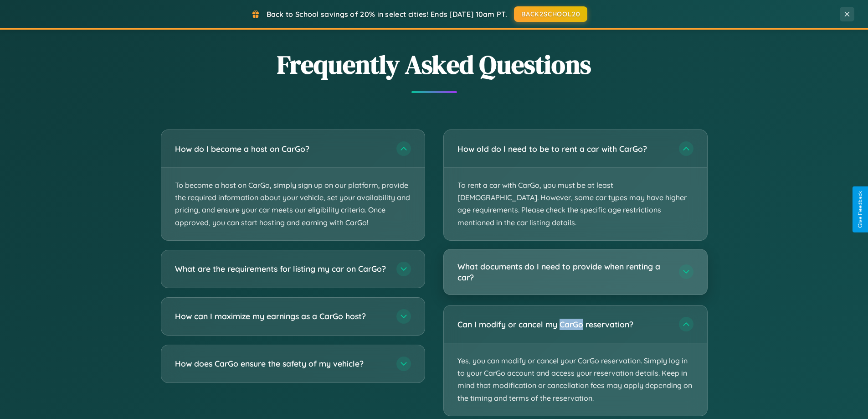 Image resolution: width=868 pixels, height=419 pixels. Describe the element at coordinates (563, 271) in the screenshot. I see `h3: What documents do I need to provide when renting a car?` at that location.